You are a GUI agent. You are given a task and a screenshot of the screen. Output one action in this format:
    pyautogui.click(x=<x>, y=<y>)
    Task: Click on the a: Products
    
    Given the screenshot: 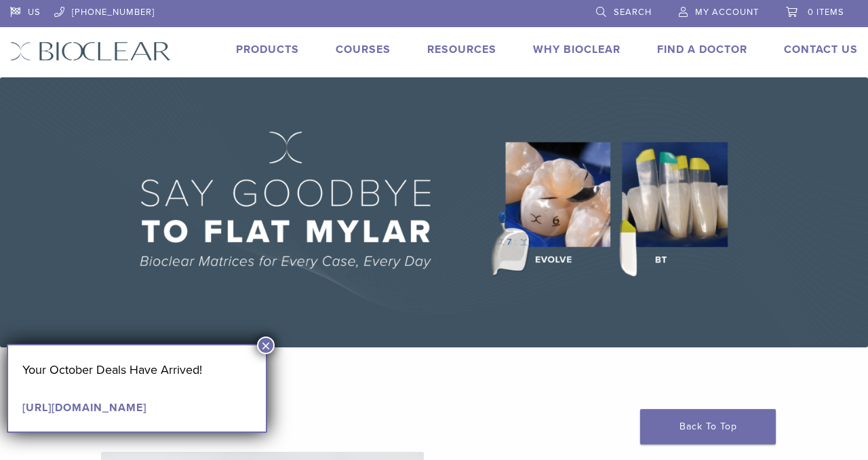 What is the action you would take?
    pyautogui.click(x=267, y=50)
    